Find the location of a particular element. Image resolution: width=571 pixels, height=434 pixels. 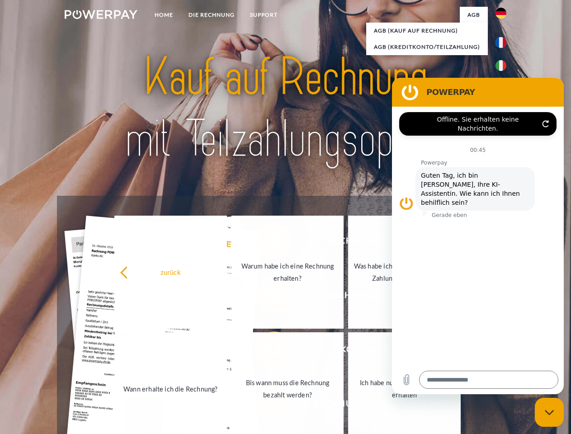

img: it is located at coordinates (501, 66).